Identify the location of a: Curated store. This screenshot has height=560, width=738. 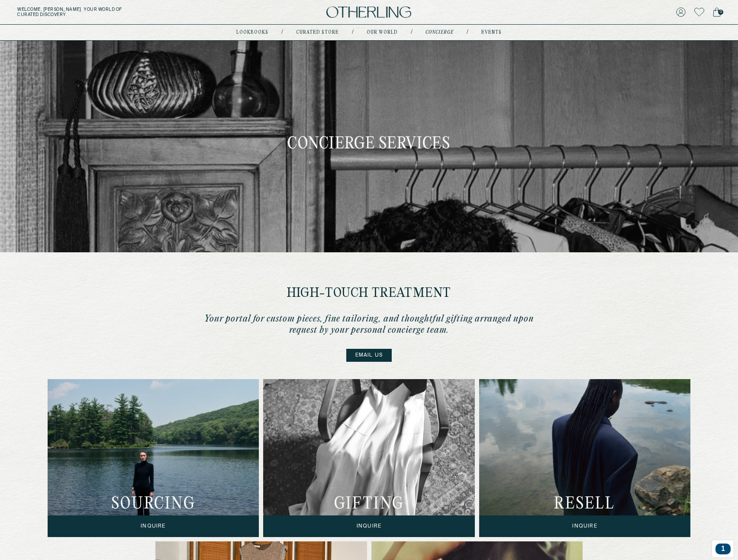
(317, 32).